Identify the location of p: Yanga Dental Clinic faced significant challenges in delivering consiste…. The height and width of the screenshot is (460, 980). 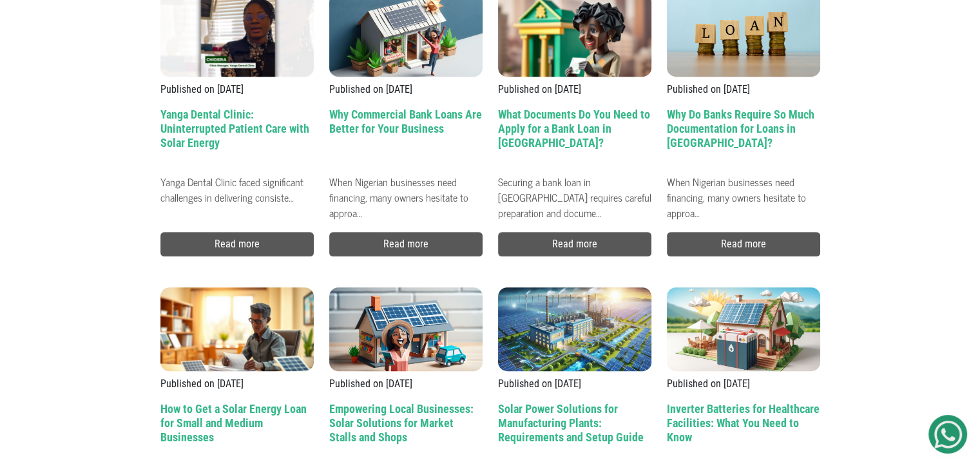
(237, 185).